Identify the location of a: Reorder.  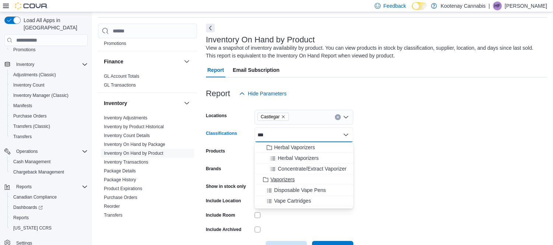
(112, 206).